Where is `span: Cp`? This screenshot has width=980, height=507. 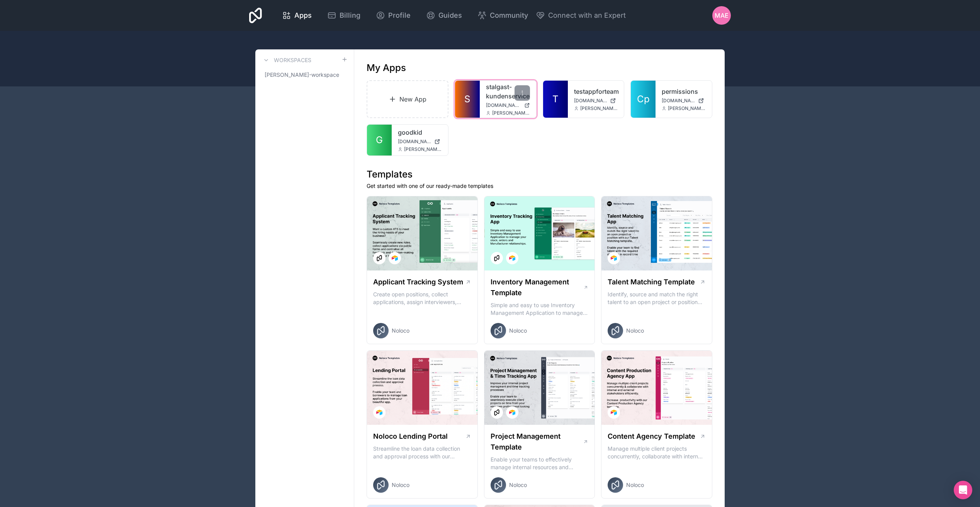 span: Cp is located at coordinates (643, 100).